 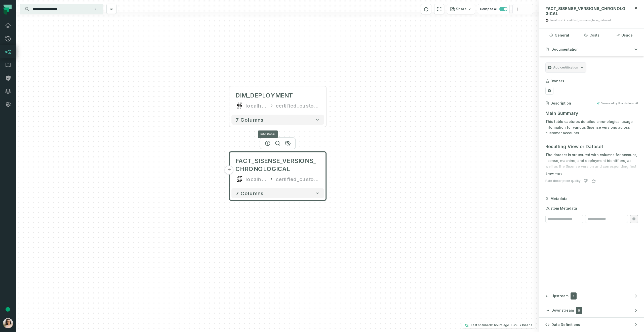 What do you see at coordinates (592, 147) in the screenshot?
I see `h3: Resulting View or Dataset` at bounding box center [592, 147].